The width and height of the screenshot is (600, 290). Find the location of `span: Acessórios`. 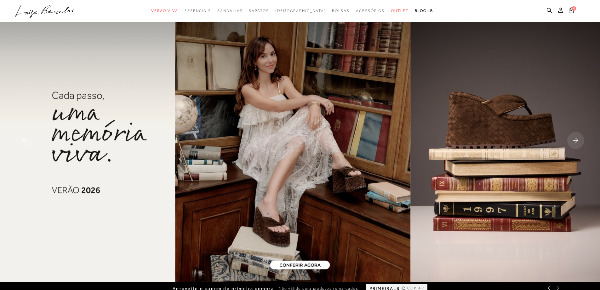

span: Acessórios is located at coordinates (370, 11).